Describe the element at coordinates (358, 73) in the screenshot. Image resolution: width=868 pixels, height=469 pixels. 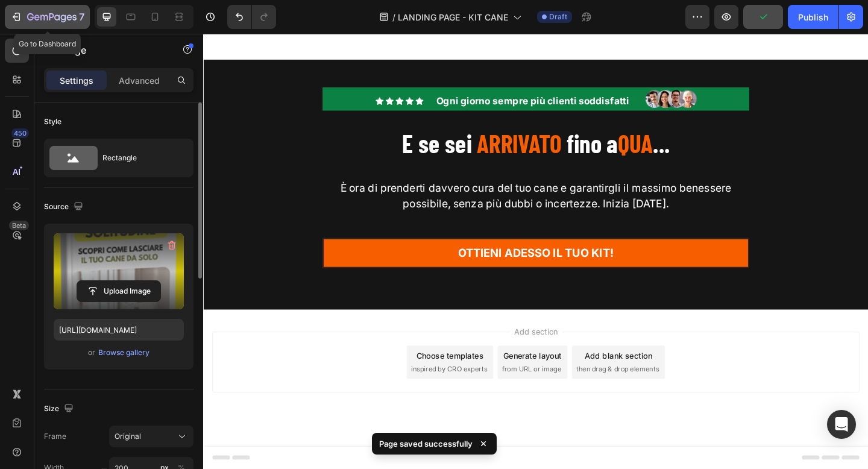
I see `strong: Ogni giorno sempre più clienti soddisfatti` at that location.